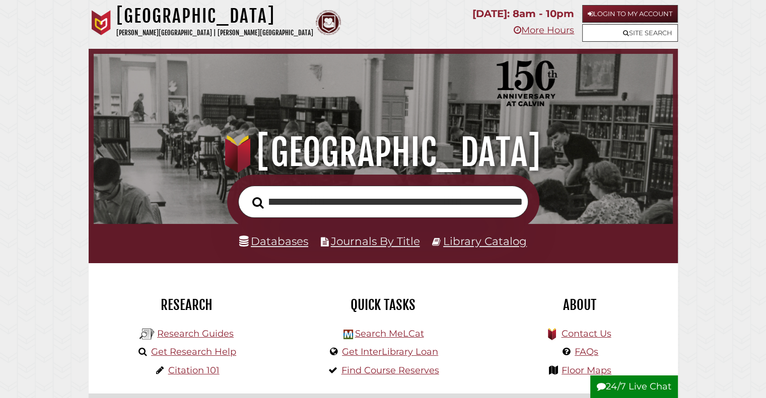 This screenshot has height=398, width=766. Describe the element at coordinates (544, 30) in the screenshot. I see `a: More Hours` at that location.